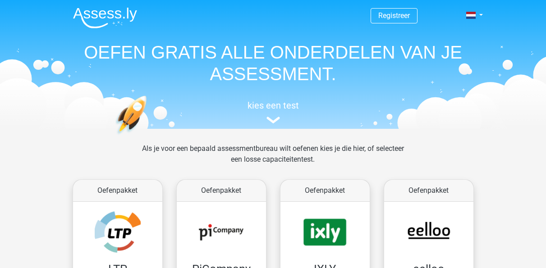  What do you see at coordinates (273, 160) in the screenshot?
I see `div: Als je voor een bepaald assessmentbureau wilt oefenen kies je die hier, of selecteer een losse ca...` at bounding box center [273, 160].